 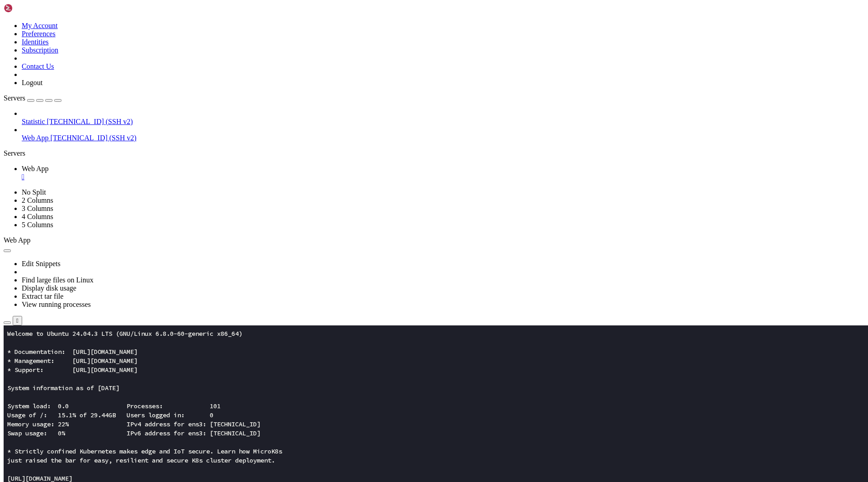 I want to click on a: Preferences, so click(x=39, y=33).